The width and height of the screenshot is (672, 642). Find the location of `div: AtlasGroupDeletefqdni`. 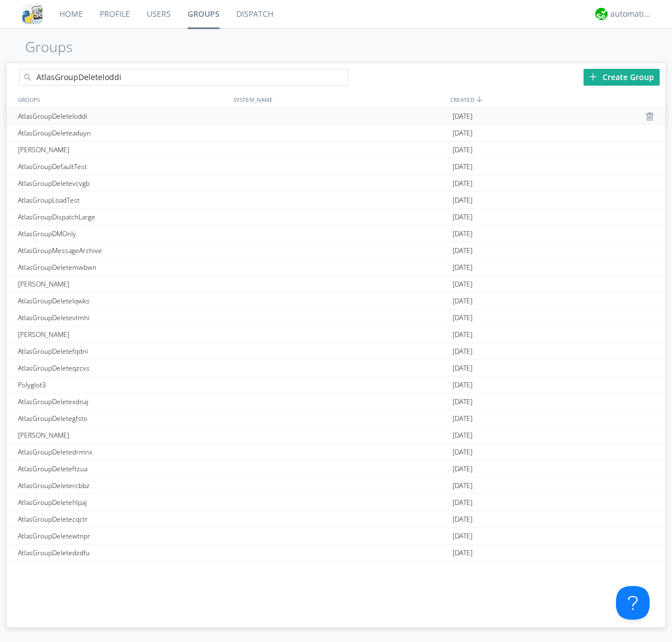

div: AtlasGroupDeletefqdni is located at coordinates (122, 351).